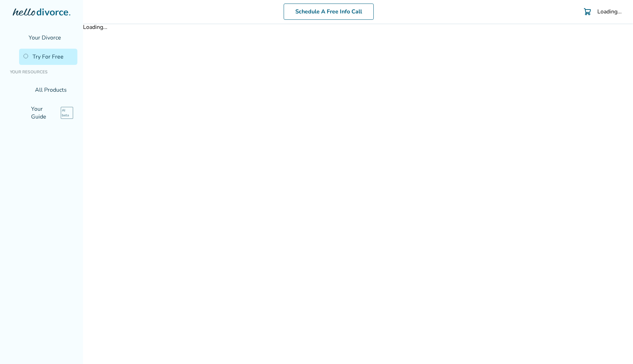 The image size is (633, 364). I want to click on span: Your Divorce, so click(45, 38).